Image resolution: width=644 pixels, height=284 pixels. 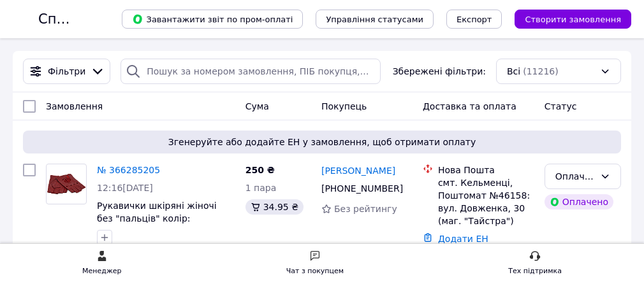 What do you see at coordinates (513, 71) in the screenshot?
I see `span: Всі` at bounding box center [513, 71].